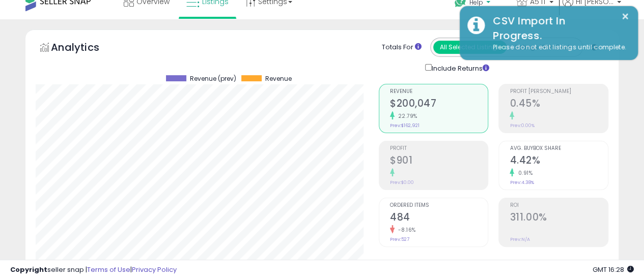 This screenshot has height=280, width=644. I want to click on small: Prev: 527, so click(400, 239).